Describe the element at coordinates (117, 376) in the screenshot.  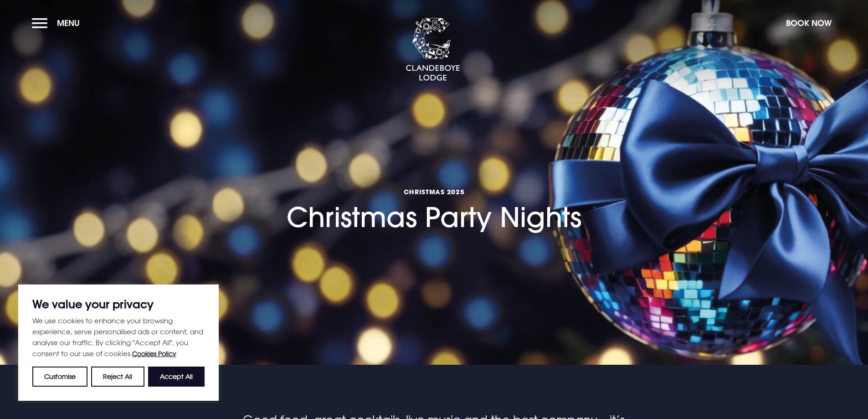
I see `button: Reject All` at that location.